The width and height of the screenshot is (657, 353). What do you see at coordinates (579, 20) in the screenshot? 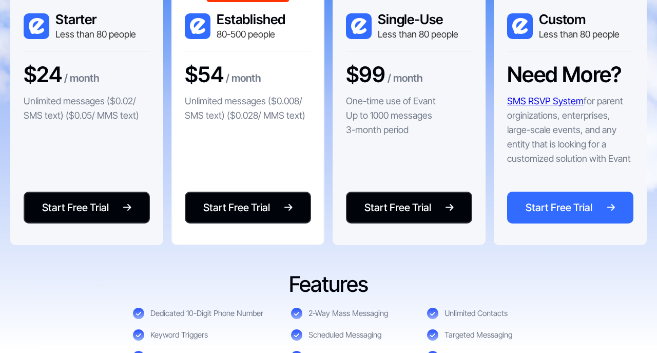
I see `h3: Custom` at bounding box center [579, 20].